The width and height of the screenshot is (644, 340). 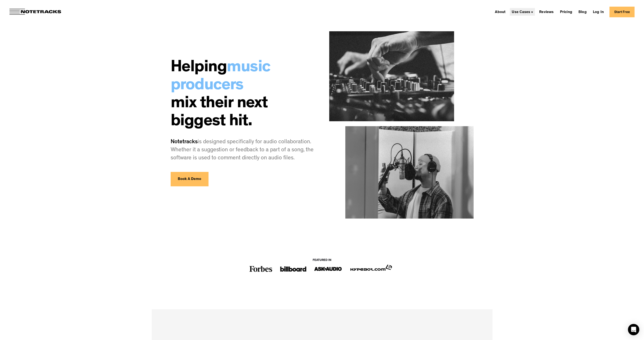 I want to click on img: billboard logo, so click(x=294, y=269).